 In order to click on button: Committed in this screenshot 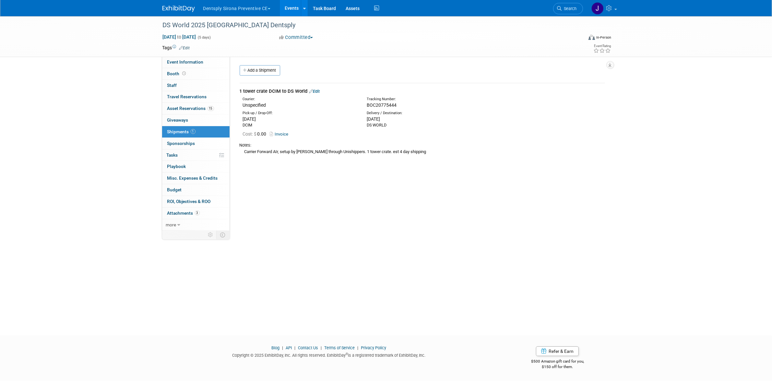, I will do `click(296, 37)`.